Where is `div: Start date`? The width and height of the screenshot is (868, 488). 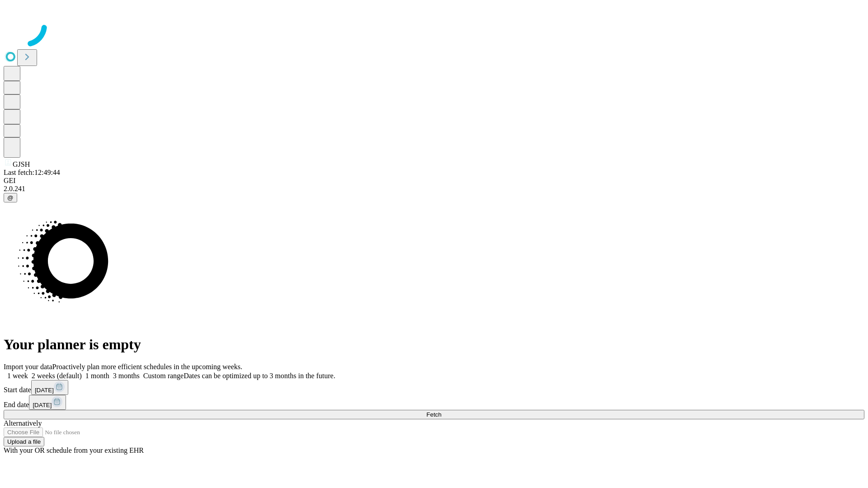
div: Start date is located at coordinates (434, 388).